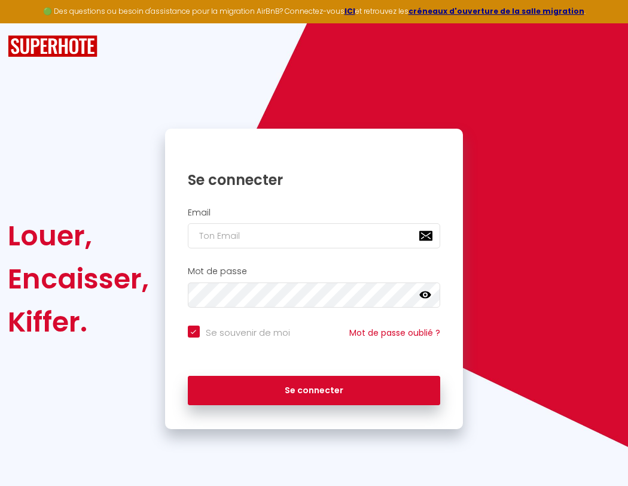 Image resolution: width=628 pixels, height=486 pixels. Describe the element at coordinates (314, 236) in the screenshot. I see `input: Ton Email` at that location.